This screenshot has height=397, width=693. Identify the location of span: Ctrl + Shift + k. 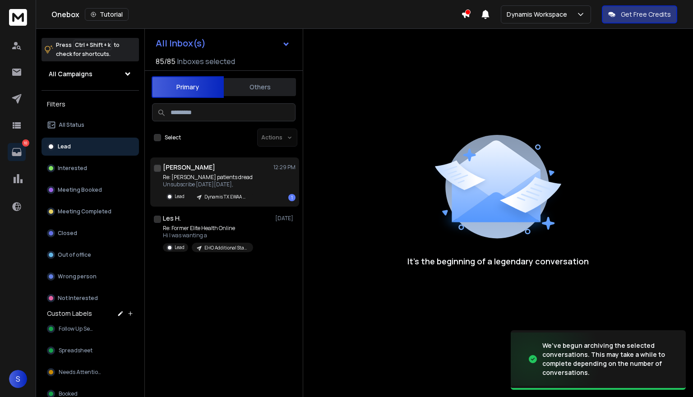
(93, 45).